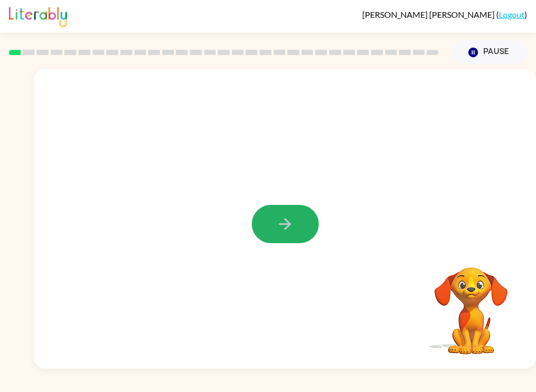 The width and height of the screenshot is (536, 392). I want to click on img: Literably, so click(37, 16).